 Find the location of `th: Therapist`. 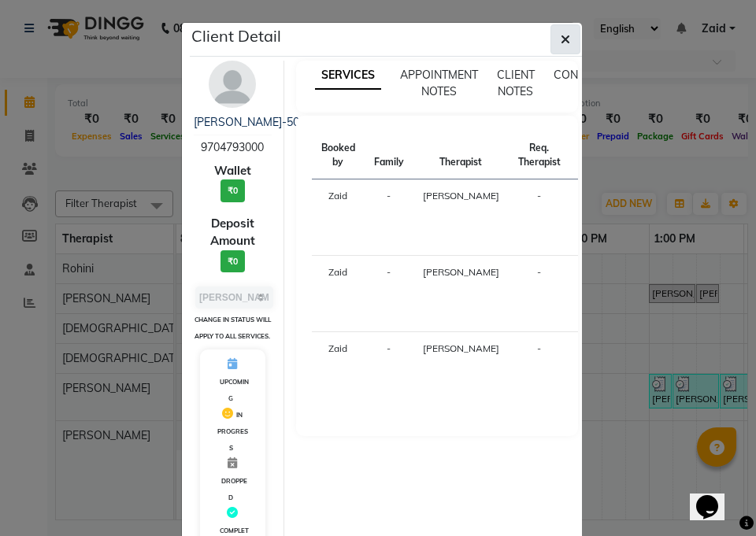

th: Therapist is located at coordinates (461, 155).